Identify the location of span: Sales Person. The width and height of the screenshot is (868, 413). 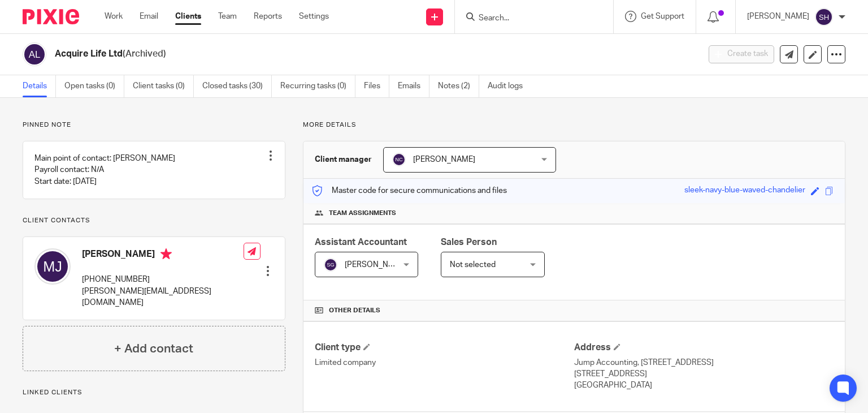
(469, 242).